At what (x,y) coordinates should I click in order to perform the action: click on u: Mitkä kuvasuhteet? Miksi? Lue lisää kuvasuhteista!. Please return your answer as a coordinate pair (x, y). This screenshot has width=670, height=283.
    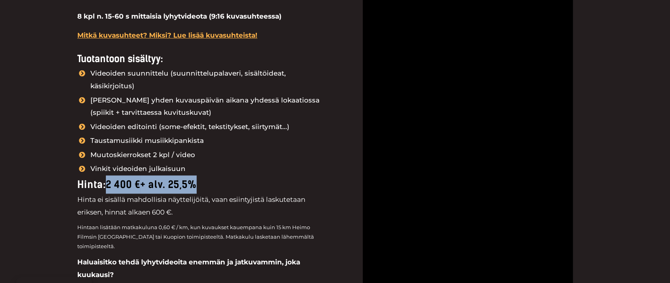
    Looking at the image, I should click on (167, 35).